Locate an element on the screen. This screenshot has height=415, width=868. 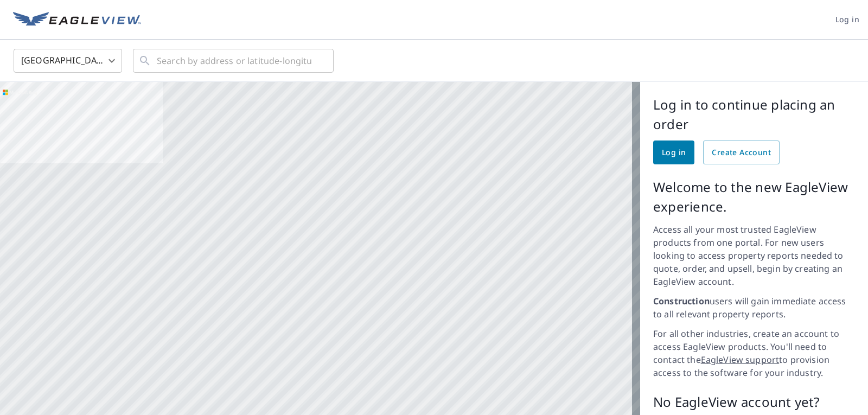
p: users will gain immediate access to all relevant property reports. is located at coordinates (754, 307).